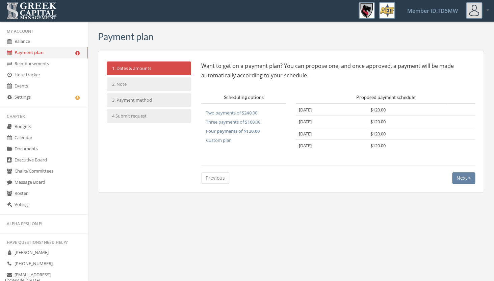 This screenshot has height=281, width=494. I want to click on button: Next », so click(464, 178).